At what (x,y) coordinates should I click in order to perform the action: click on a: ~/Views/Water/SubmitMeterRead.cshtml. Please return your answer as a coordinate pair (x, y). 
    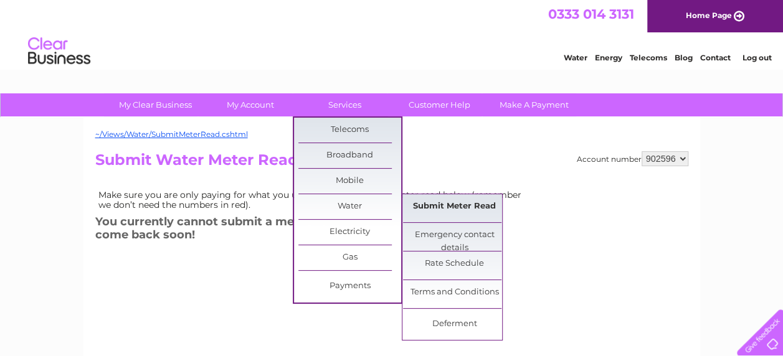
    Looking at the image, I should click on (171, 134).